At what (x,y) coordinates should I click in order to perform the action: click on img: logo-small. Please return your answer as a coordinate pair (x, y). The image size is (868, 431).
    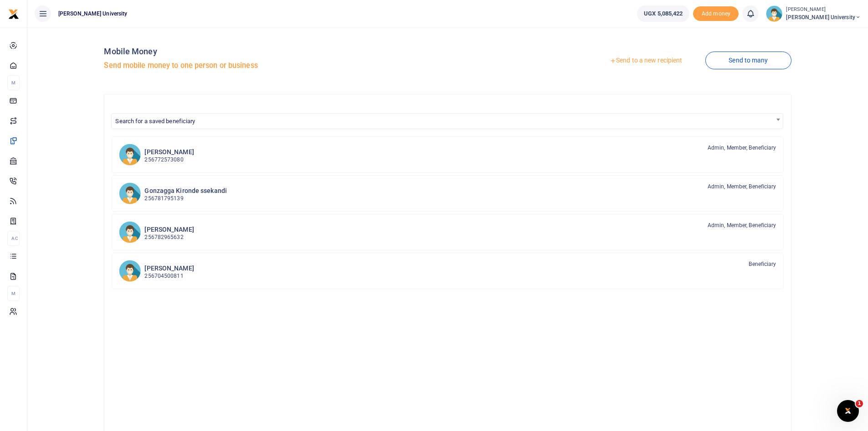
    Looking at the image, I should click on (13, 14).